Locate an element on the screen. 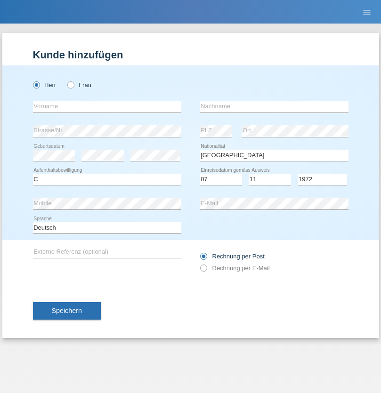 Image resolution: width=381 pixels, height=393 pixels. label: Rechnung per E-Mail is located at coordinates (235, 268).